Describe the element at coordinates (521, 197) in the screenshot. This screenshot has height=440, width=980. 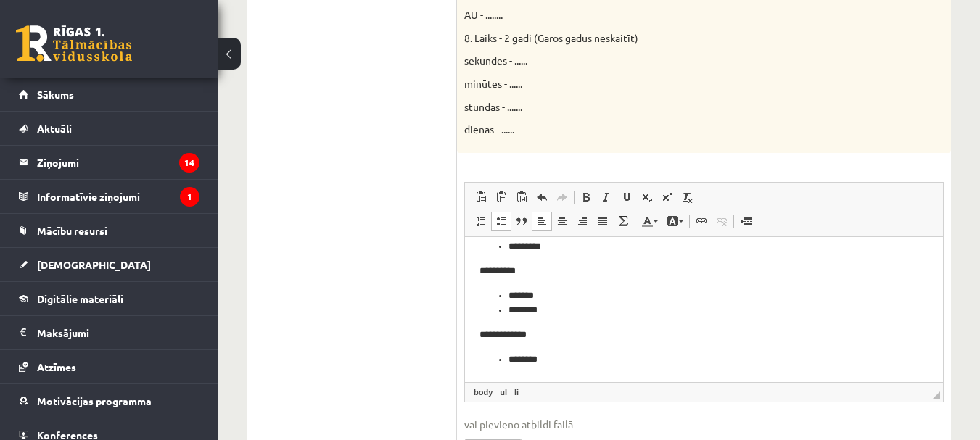
I see `a: Вставить из Word` at that location.